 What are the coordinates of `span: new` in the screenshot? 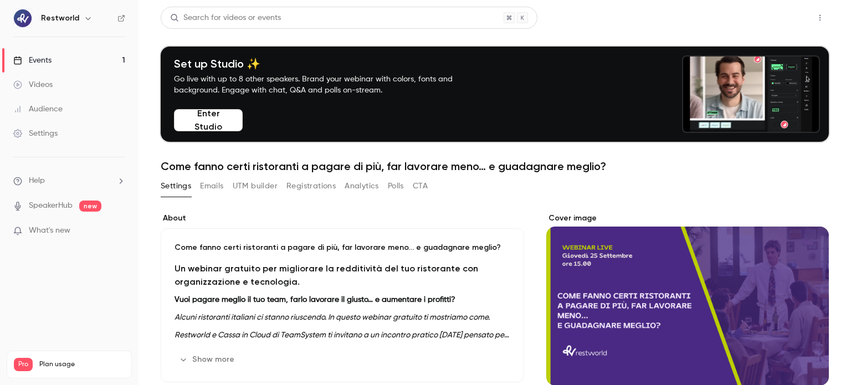 It's located at (90, 206).